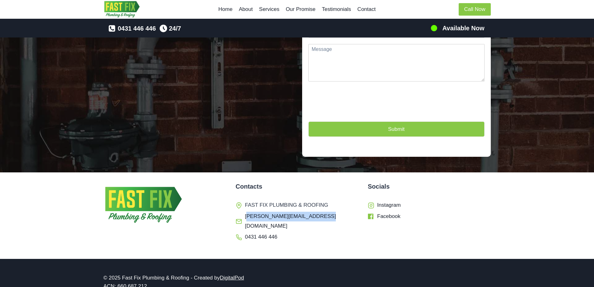  What do you see at coordinates (475, 9) in the screenshot?
I see `a: Call Now` at bounding box center [475, 9].